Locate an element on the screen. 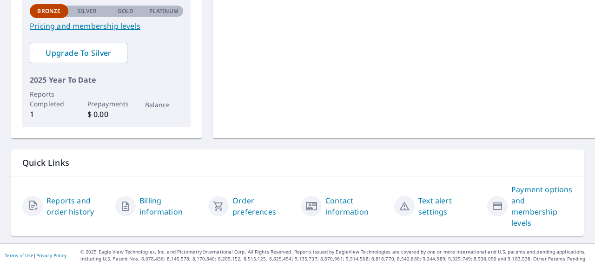 The image size is (595, 267). p: Silver is located at coordinates (87, 11).